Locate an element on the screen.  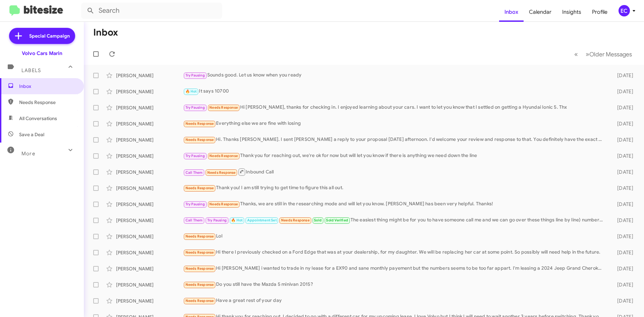
div: It says 10700 is located at coordinates (395, 91).